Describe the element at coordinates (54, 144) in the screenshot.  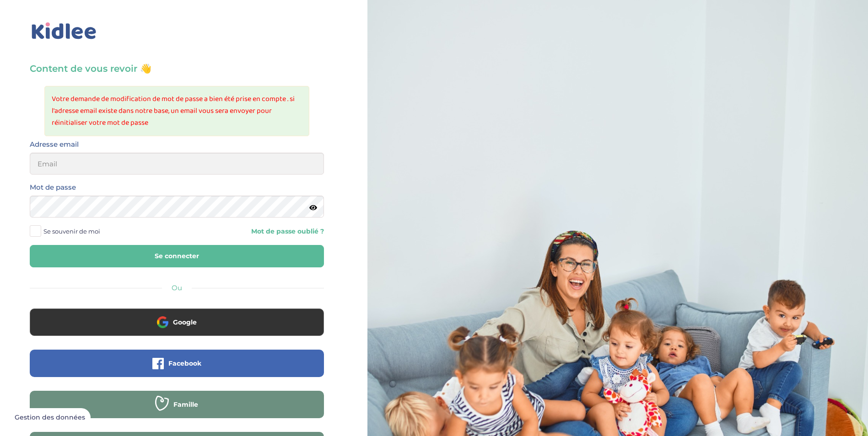
I see `label: Adresse email` at that location.